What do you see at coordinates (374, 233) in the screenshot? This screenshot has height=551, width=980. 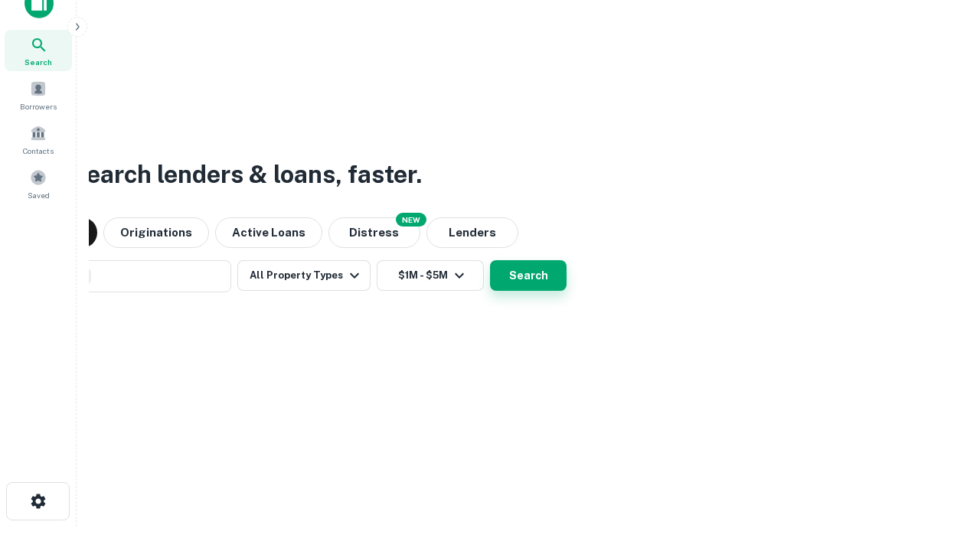 I see `button: Search distressed loans with lien and other non-mortgage details.` at bounding box center [374, 233].